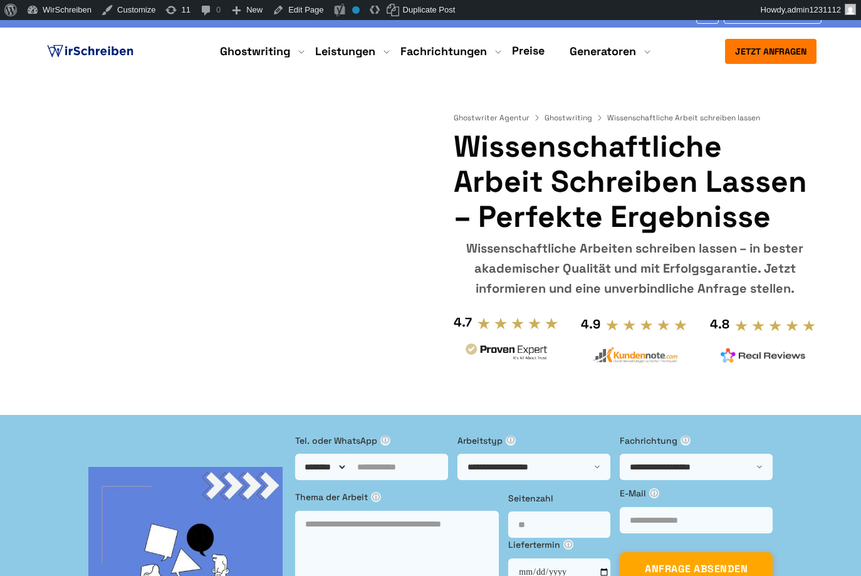 The width and height of the screenshot is (861, 576). What do you see at coordinates (771, 51) in the screenshot?
I see `button: Jetzt anfragen` at bounding box center [771, 51].